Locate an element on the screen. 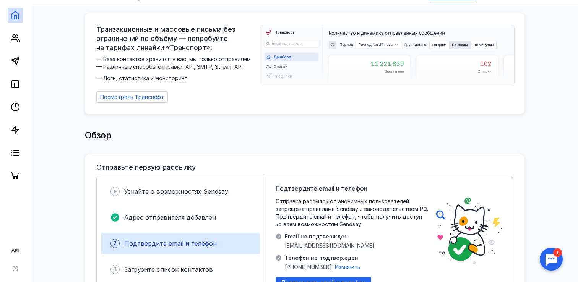 This screenshot has width=578, height=282. span: Изменить is located at coordinates (347, 267).